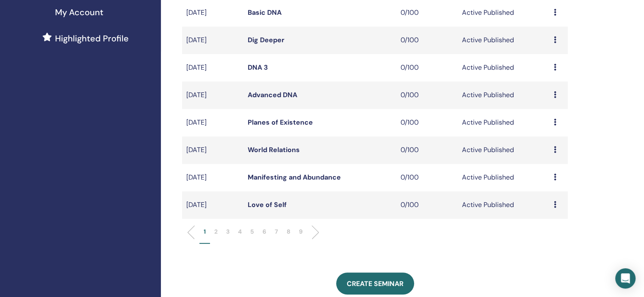  I want to click on p: 2, so click(216, 232).